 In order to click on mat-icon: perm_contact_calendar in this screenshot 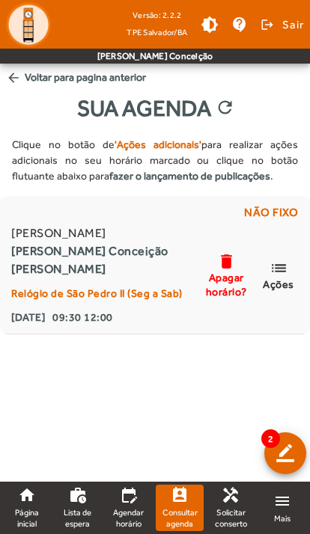, I will do `click(180, 495)`.